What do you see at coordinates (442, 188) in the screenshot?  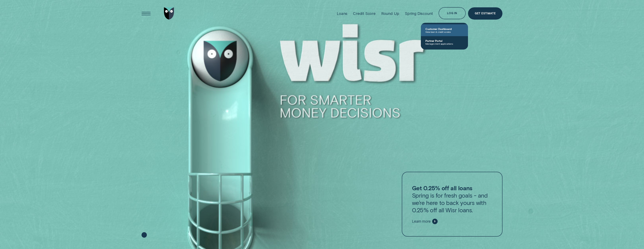 I see `strong: Get 0.25% off all loans` at bounding box center [442, 188].